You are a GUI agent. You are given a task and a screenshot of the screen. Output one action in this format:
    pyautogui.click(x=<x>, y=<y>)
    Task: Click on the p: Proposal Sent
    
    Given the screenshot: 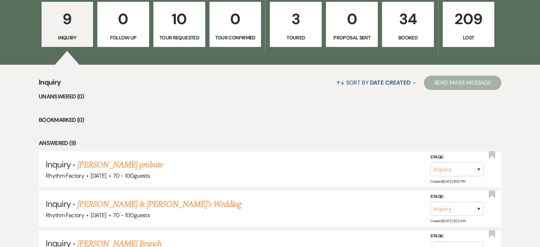 What is the action you would take?
    pyautogui.click(x=352, y=38)
    